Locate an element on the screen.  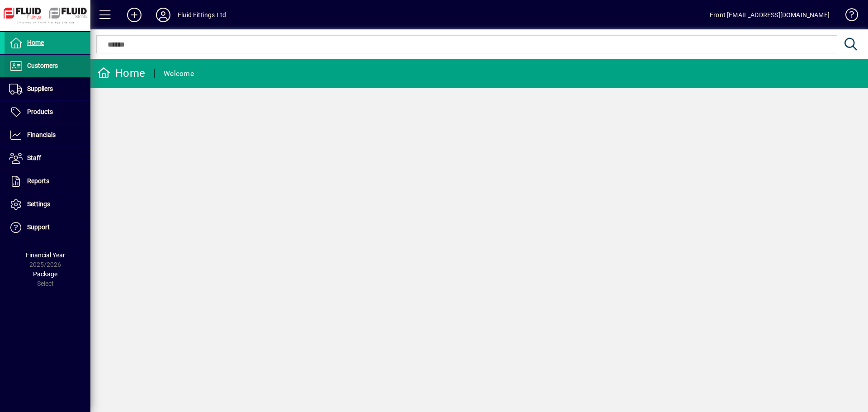
span: Home is located at coordinates (35, 42).